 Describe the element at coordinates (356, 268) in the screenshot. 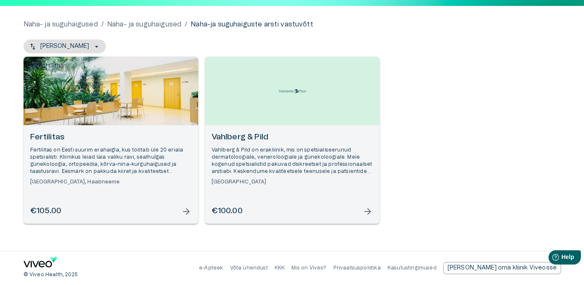

I see `a: Privaatsuspoliitika` at that location.